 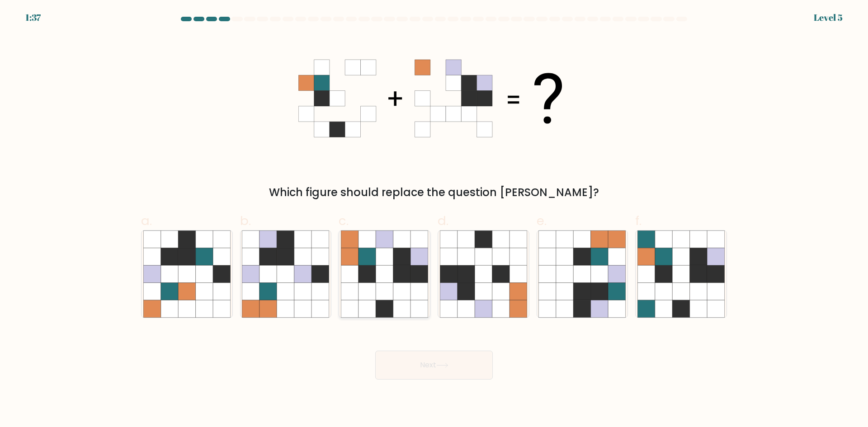 I want to click on span: f., so click(x=638, y=220).